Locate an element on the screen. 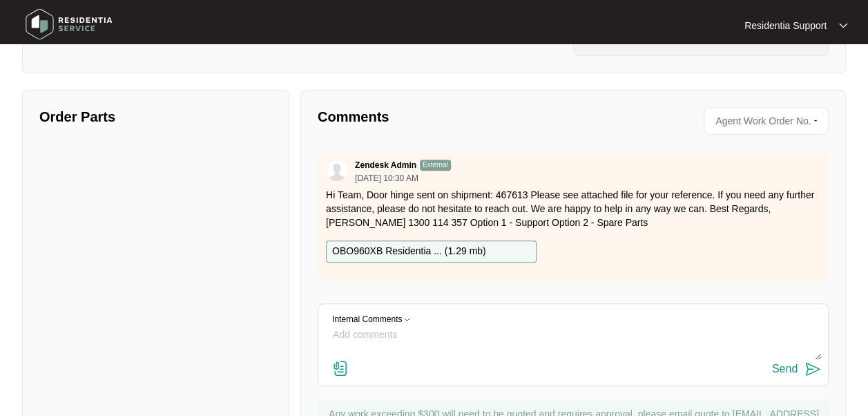 The width and height of the screenshot is (868, 416). span: Agent Work Order No. is located at coordinates (760, 121).